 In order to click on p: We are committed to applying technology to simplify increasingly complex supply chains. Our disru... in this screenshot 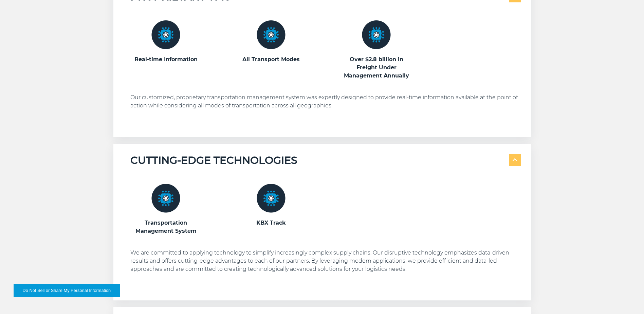, I will do `click(325, 261)`.